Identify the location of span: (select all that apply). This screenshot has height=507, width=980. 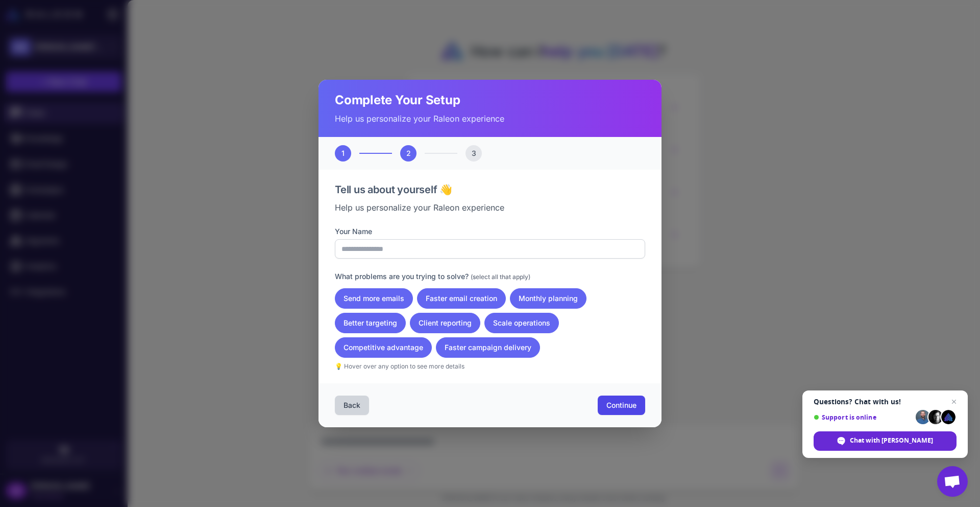
(501, 276).